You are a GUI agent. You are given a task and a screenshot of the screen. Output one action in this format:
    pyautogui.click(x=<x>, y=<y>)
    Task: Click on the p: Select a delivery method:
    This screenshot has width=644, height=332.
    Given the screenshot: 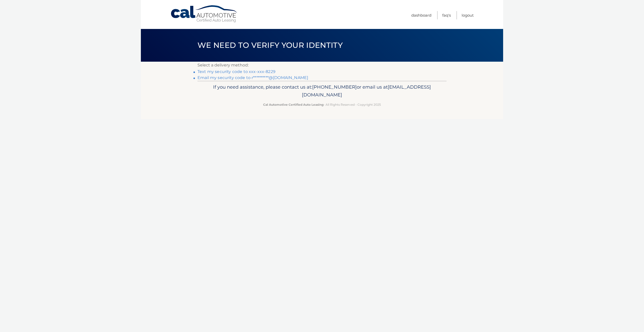 What is the action you would take?
    pyautogui.click(x=322, y=65)
    